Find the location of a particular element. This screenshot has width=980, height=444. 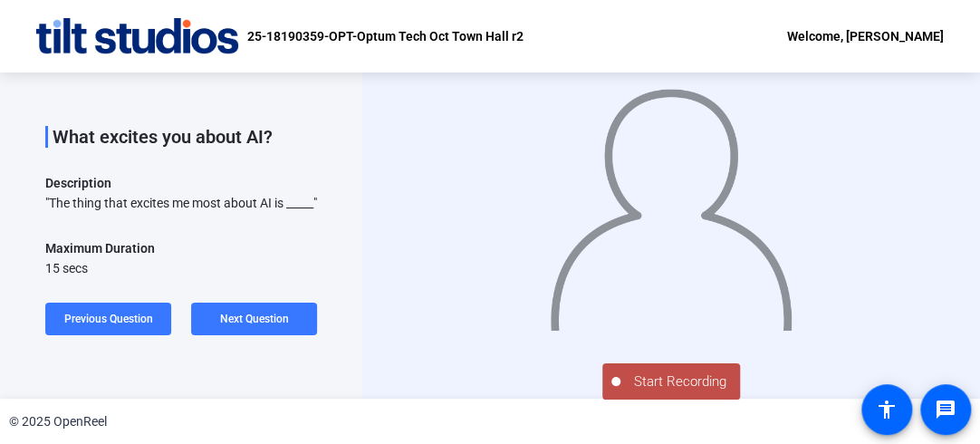

img: overlay is located at coordinates (671, 202).